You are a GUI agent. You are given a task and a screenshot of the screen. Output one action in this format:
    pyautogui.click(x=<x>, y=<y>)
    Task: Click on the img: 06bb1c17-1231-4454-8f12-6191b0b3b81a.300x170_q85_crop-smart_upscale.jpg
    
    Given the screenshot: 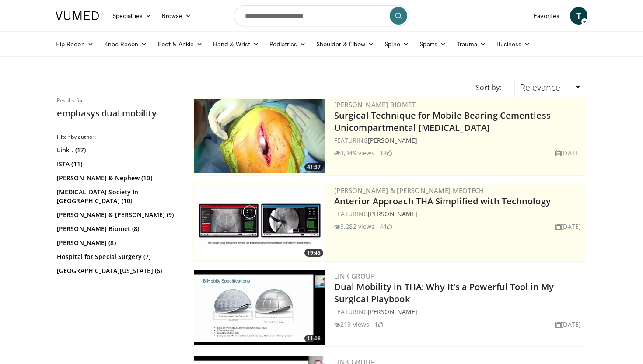 What is the action you would take?
    pyautogui.click(x=260, y=222)
    